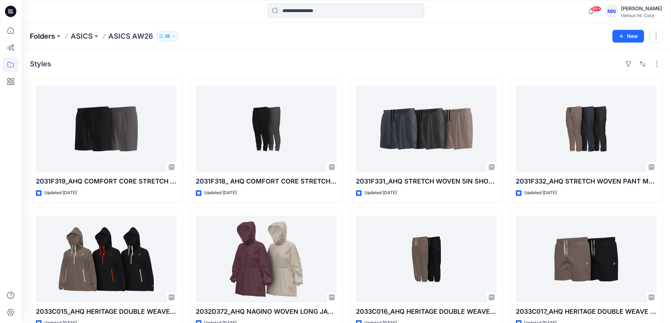  What do you see at coordinates (266, 129) in the screenshot?
I see `a: 2031F318_ AHQ COMFORT CORE STRETCH WOVEN PANT MEN WESTERN_SMS_AW26` at bounding box center [266, 129].